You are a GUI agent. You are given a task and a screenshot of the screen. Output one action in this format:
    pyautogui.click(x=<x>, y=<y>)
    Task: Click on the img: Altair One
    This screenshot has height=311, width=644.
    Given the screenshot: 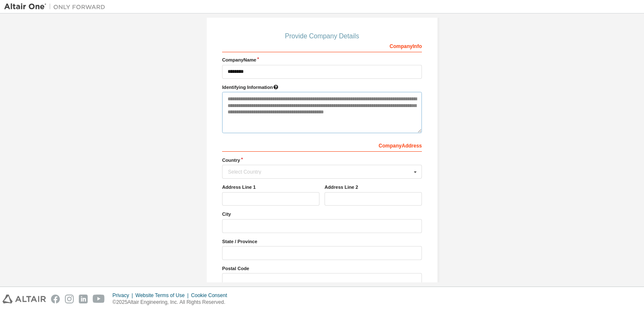 What is the action you would take?
    pyautogui.click(x=57, y=7)
    